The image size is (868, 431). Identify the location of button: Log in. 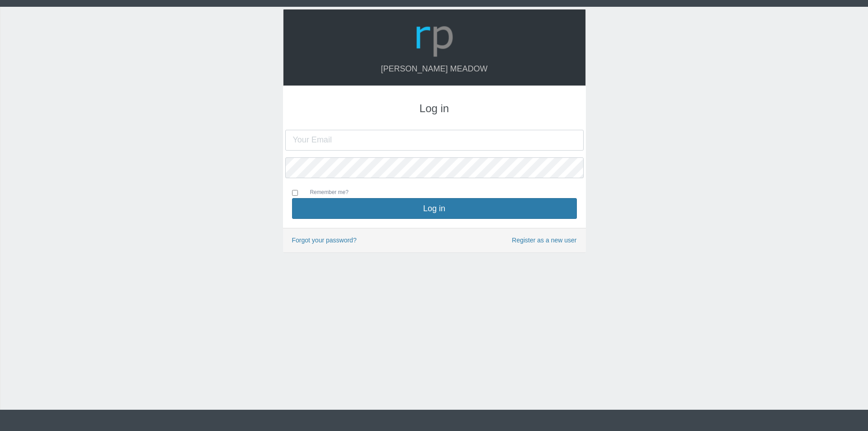
(435, 208).